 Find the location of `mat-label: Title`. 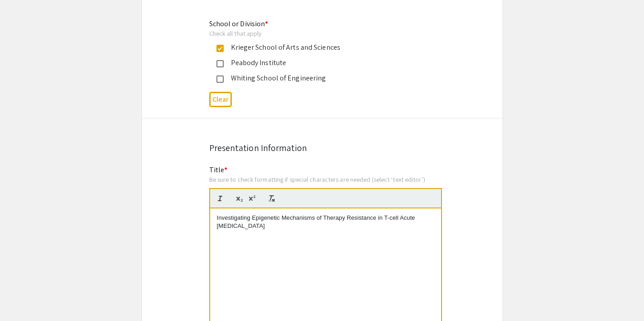

mat-label: Title is located at coordinates (218, 170).